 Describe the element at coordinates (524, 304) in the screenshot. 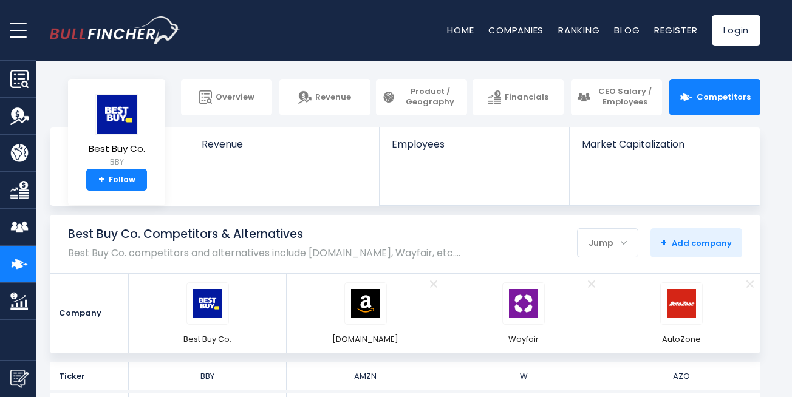

I see `img: W logo` at that location.